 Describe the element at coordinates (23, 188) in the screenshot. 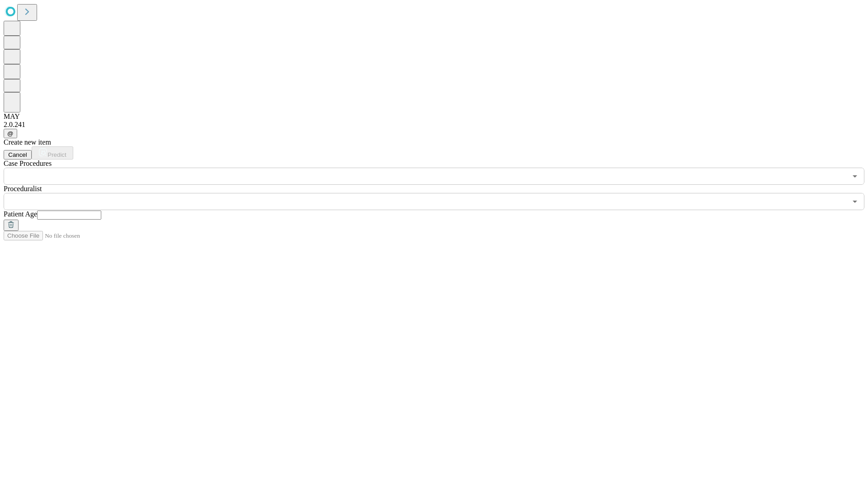

I see `span: Proceduralist` at that location.